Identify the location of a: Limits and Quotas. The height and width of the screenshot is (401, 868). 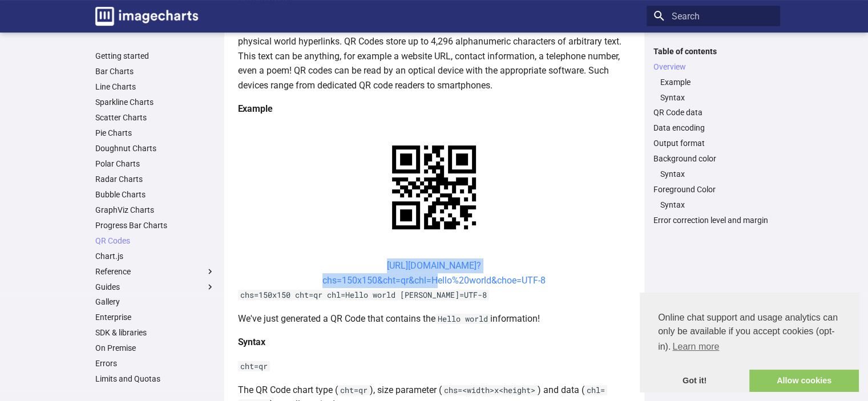
(155, 379).